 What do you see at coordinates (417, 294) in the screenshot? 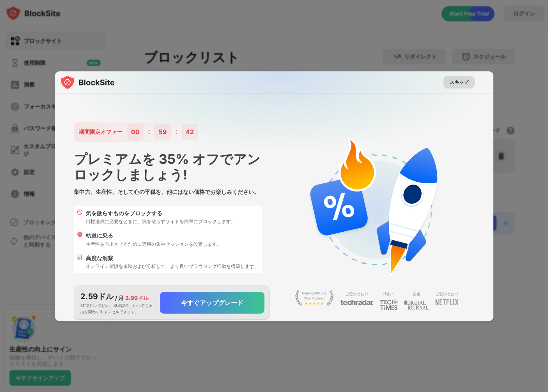
I see `font: 認定` at bounding box center [417, 294].